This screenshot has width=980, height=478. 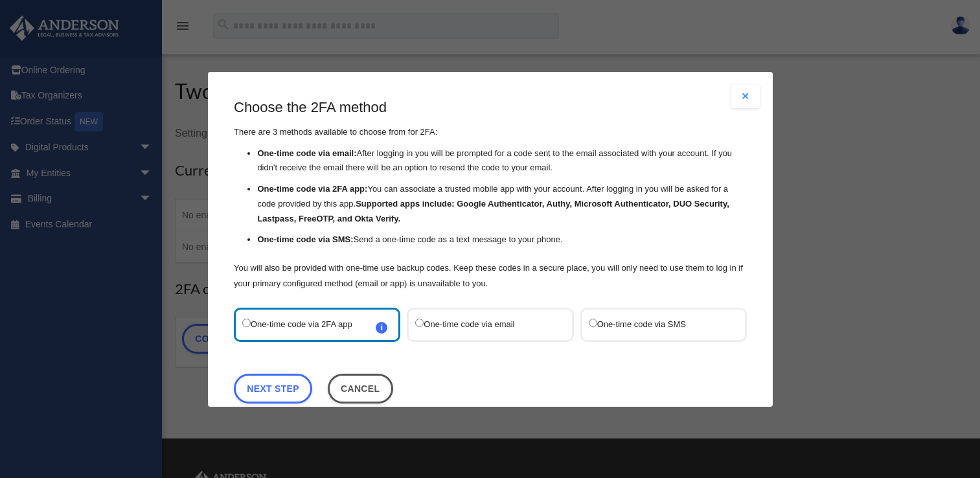 What do you see at coordinates (382, 328) in the screenshot?
I see `span: i` at bounding box center [382, 328].